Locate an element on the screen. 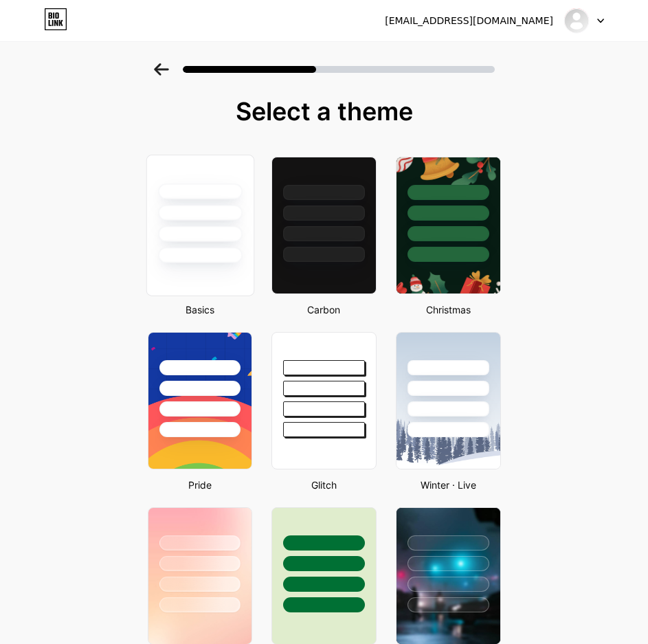 The width and height of the screenshot is (648, 644). div: Pride is located at coordinates (200, 485).